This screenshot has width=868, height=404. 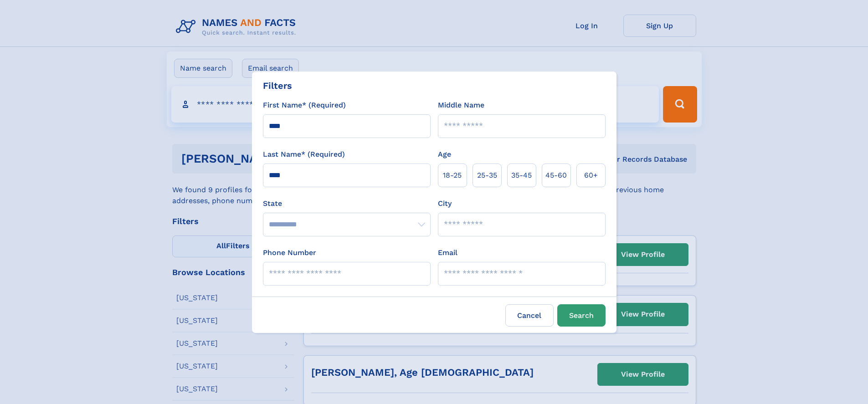 What do you see at coordinates (347, 204) in the screenshot?
I see `label: State` at bounding box center [347, 204].